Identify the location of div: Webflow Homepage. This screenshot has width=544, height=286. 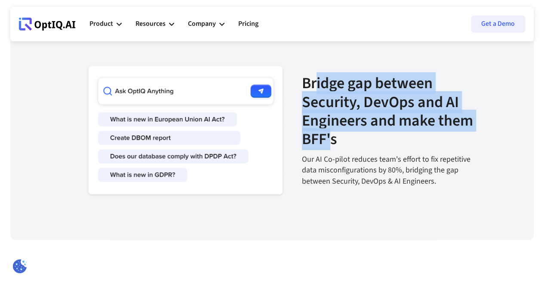
(19, 30).